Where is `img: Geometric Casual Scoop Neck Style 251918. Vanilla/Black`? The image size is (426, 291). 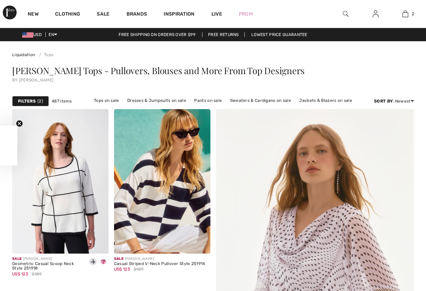
img: Geometric Casual Scoop Neck Style 251918. Vanilla/Black is located at coordinates (60, 181).